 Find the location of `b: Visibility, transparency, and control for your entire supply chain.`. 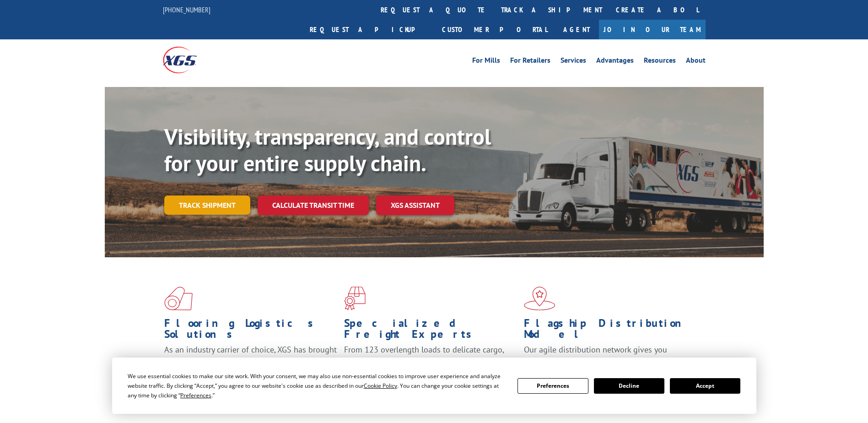

b: Visibility, transparency, and control for your entire supply chain. is located at coordinates (328, 150).